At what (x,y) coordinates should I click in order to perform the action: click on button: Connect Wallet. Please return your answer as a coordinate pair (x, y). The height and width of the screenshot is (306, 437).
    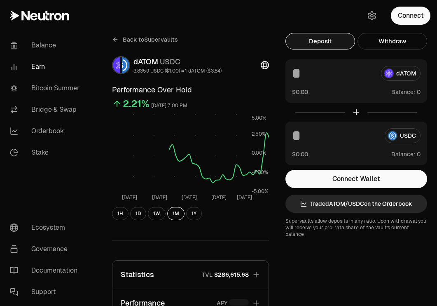
    Looking at the image, I should click on (356, 179).